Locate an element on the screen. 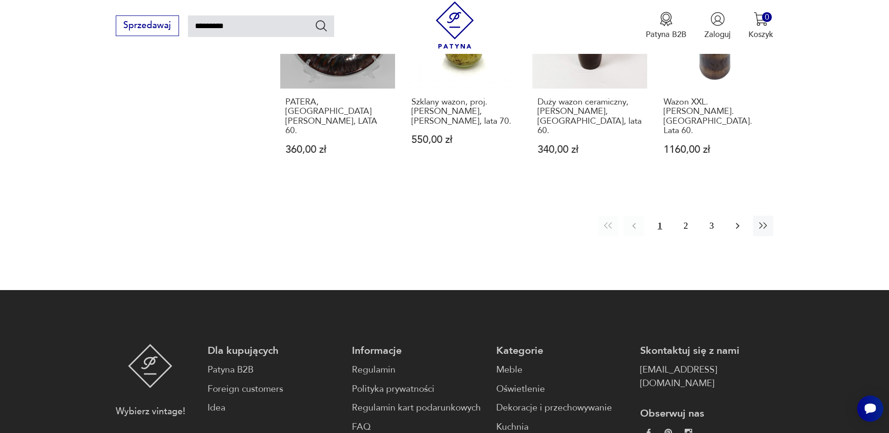 This screenshot has height=433, width=889. a: Dekoracje i przechowywanie is located at coordinates (563, 408).